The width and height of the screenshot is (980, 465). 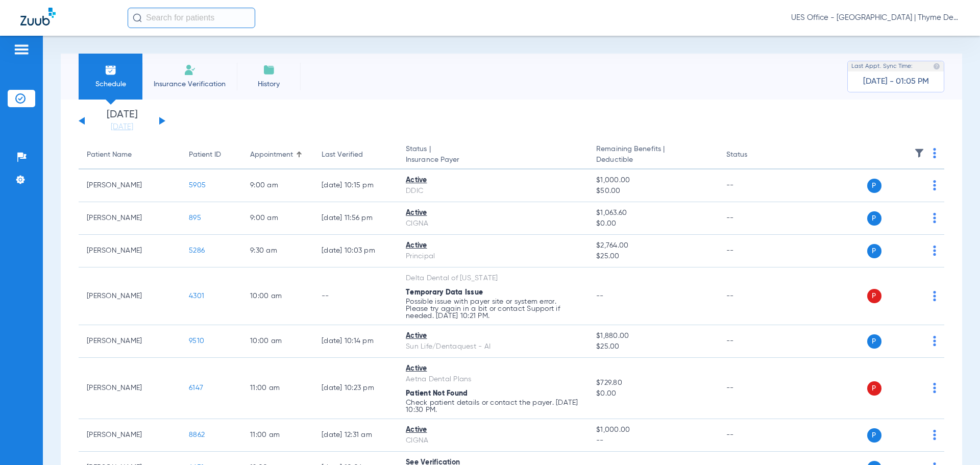 What do you see at coordinates (493, 160) in the screenshot?
I see `span: Insurance Payer` at bounding box center [493, 160].